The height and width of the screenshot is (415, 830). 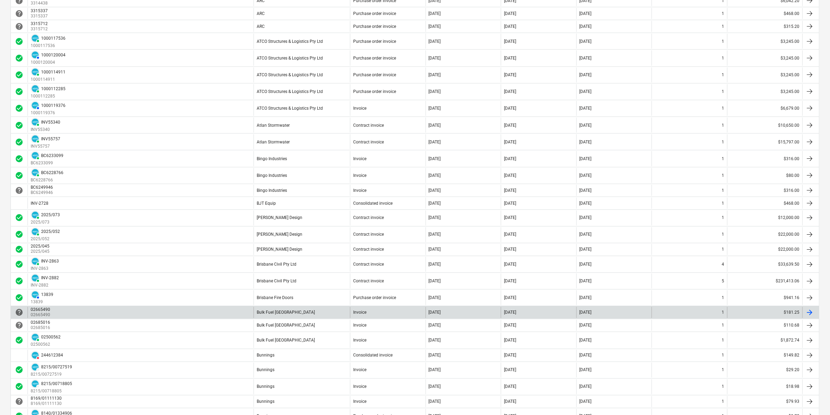 What do you see at coordinates (275, 298) in the screenshot?
I see `div: Brisbane Fire Doors` at bounding box center [275, 298].